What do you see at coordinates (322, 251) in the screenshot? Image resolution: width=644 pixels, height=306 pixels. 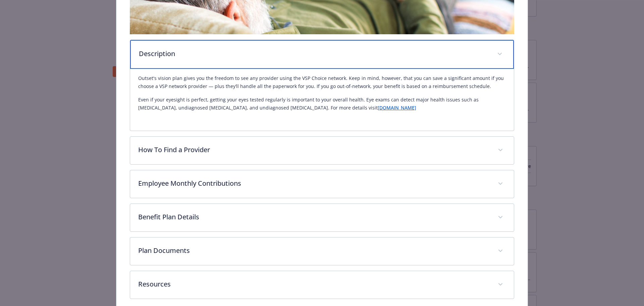 I see `div: Plan Documents` at bounding box center [322, 251].